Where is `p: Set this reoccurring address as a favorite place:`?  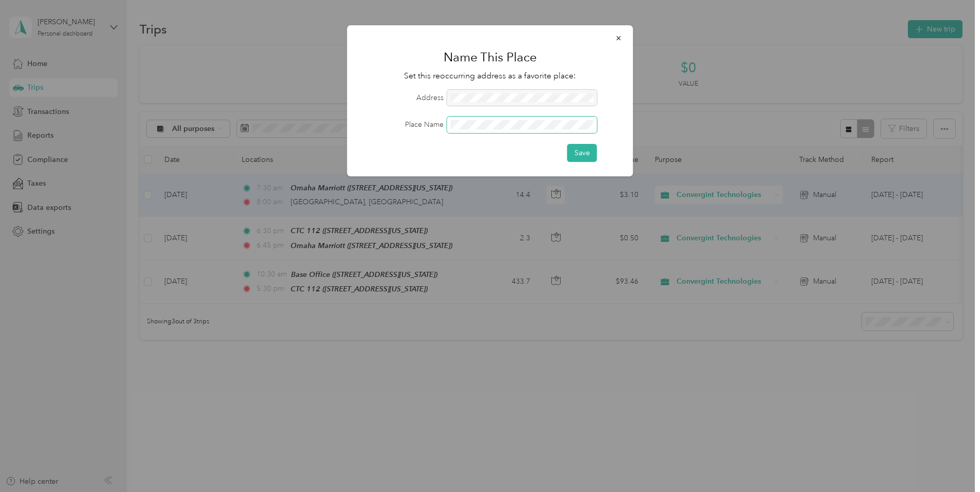
p: Set this reoccurring address as a favorite place: is located at coordinates (490, 75).